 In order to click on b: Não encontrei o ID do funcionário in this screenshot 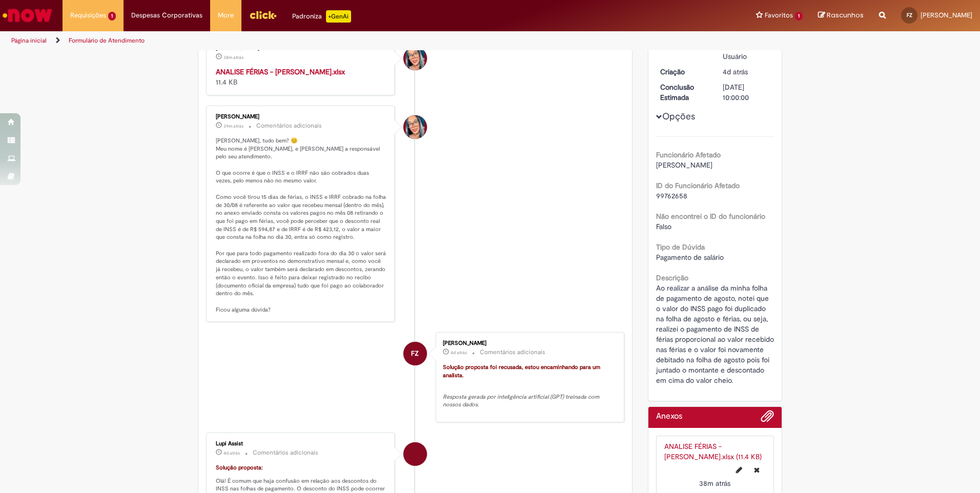, I will do `click(710, 217)`.